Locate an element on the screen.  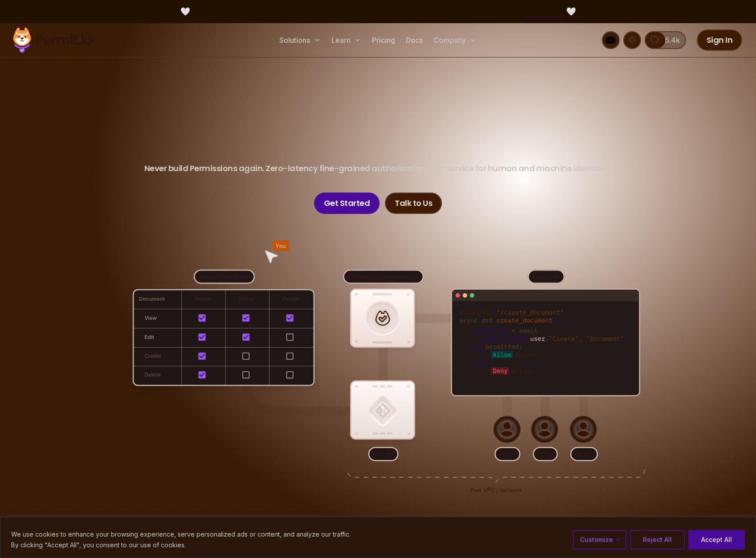
button: Learn is located at coordinates (347, 40).